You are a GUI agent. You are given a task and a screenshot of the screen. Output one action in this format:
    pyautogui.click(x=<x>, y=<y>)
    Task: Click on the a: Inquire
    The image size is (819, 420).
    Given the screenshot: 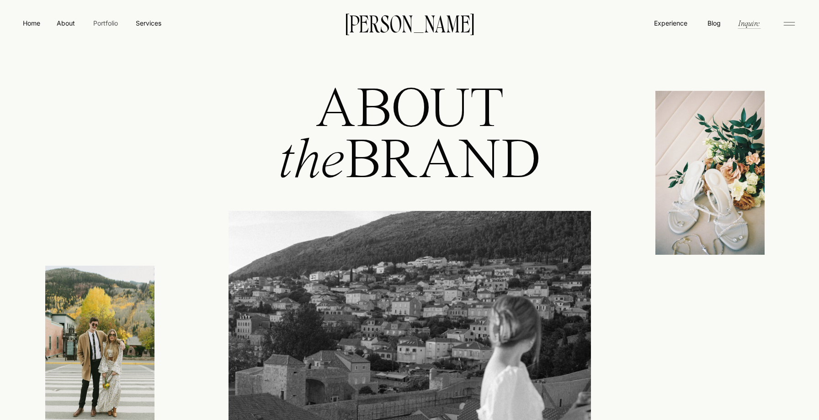 What is the action you would take?
    pyautogui.click(x=749, y=23)
    